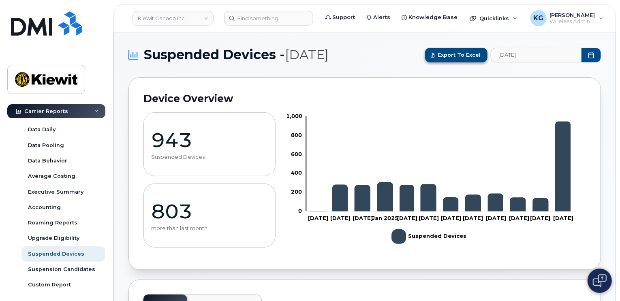 This screenshot has width=620, height=301. Describe the element at coordinates (385, 218) in the screenshot. I see `tspan: Jan 2025` at that location.